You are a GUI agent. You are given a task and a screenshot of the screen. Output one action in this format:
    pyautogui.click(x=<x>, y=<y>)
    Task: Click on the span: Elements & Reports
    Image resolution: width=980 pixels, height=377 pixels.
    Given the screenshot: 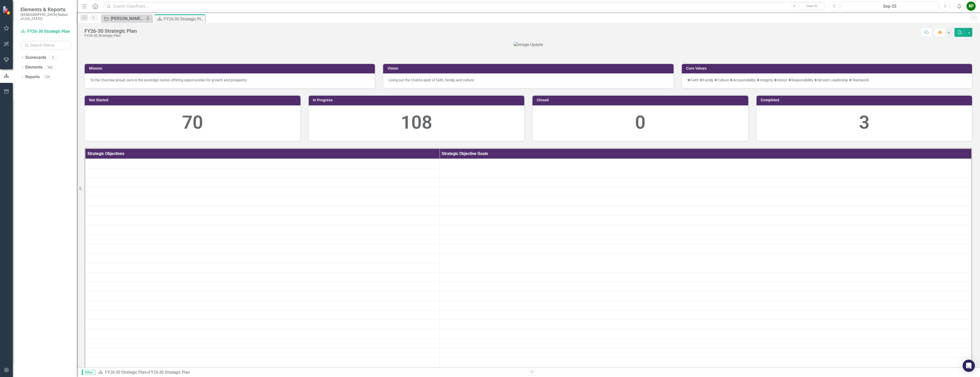 What is the action you would take?
    pyautogui.click(x=46, y=10)
    